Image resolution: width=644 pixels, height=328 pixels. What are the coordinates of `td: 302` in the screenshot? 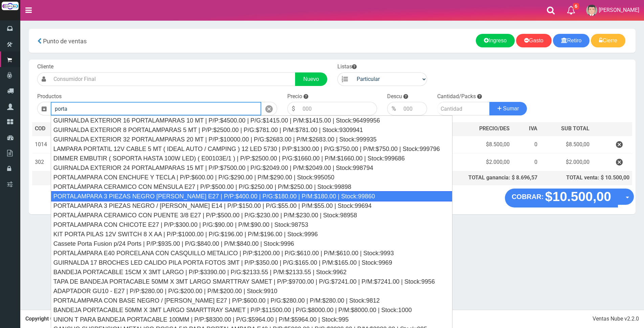 It's located at (44, 162).